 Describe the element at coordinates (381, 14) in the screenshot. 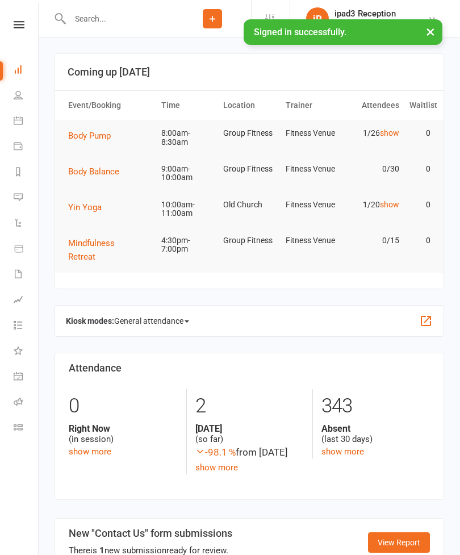

I see `div: ipad3 Reception` at that location.